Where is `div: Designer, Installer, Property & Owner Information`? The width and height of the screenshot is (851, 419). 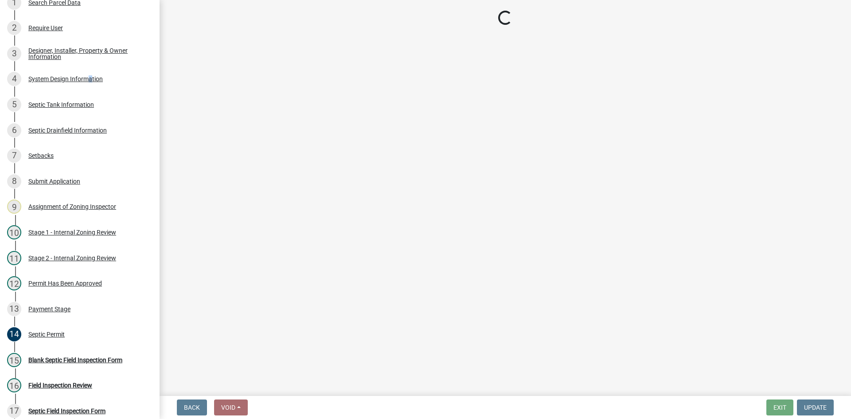 div: Designer, Installer, Property & Owner Information is located at coordinates (87, 54).